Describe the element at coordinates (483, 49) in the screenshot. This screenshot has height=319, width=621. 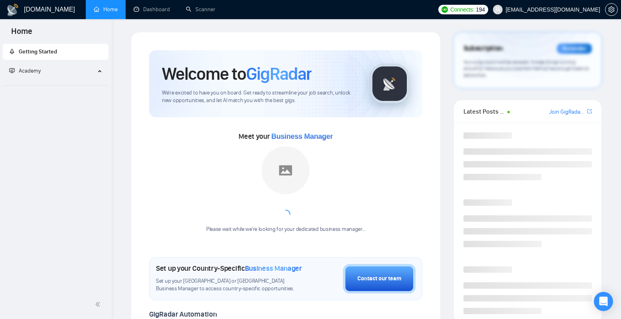
I see `span: Subscription` at that location.